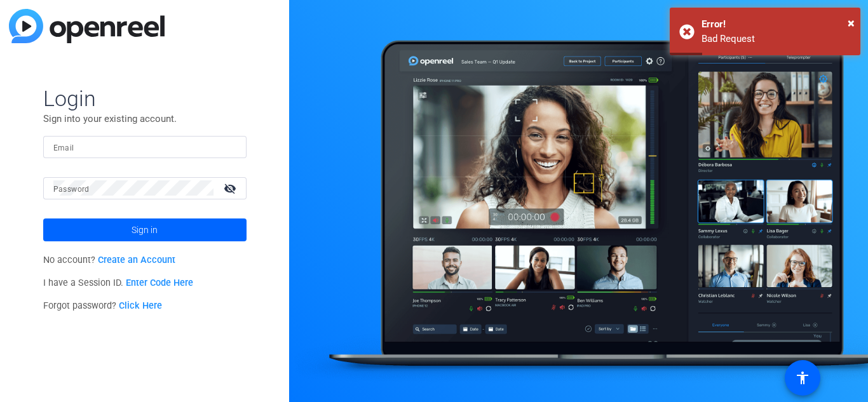  I want to click on div: Error!, so click(776, 24).